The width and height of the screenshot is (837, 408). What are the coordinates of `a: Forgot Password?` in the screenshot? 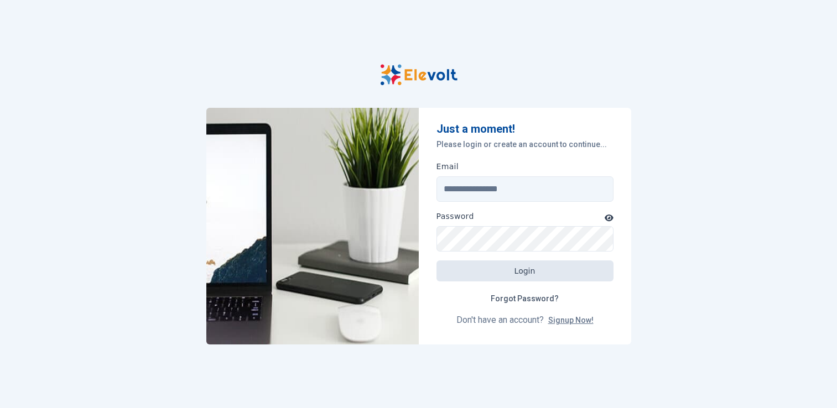 It's located at (524, 299).